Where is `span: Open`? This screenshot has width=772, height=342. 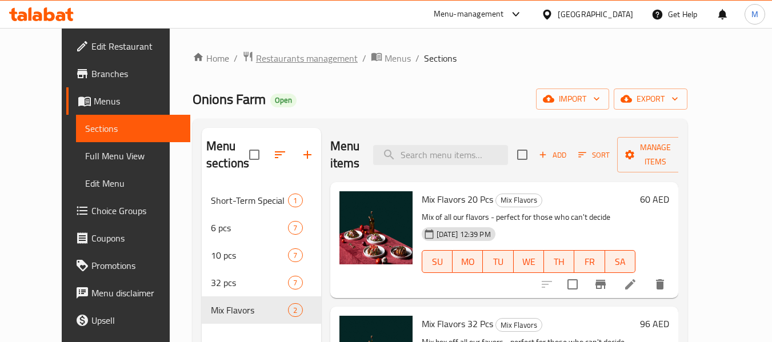
span: Open is located at coordinates (283, 100).